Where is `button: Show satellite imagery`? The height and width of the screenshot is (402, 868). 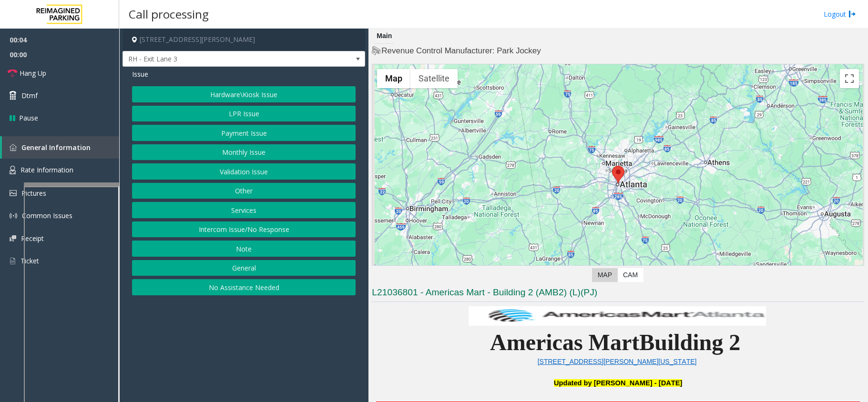 button: Show satellite imagery is located at coordinates (434, 79).